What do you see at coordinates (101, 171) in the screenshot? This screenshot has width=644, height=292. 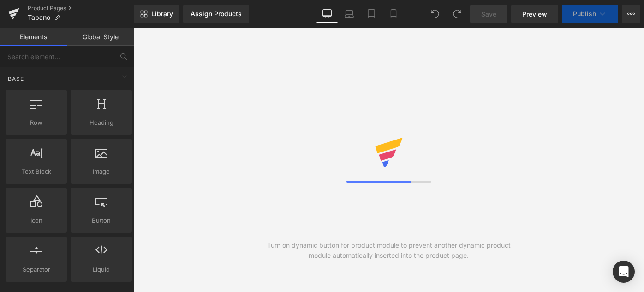 I see `span: Image` at bounding box center [101, 171].